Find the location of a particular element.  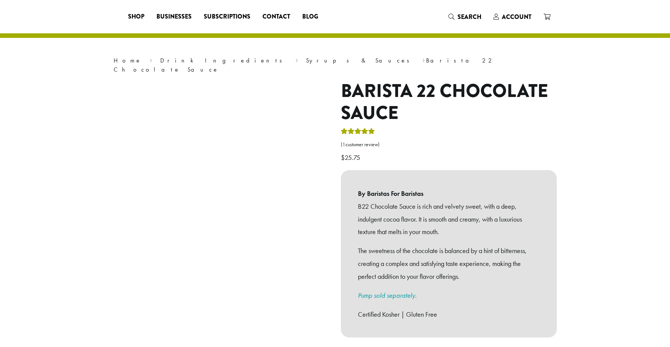

a: Subscriptions is located at coordinates (227, 17).